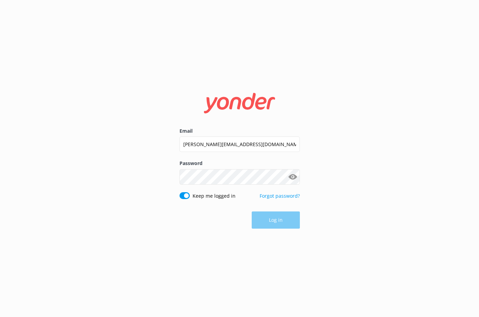 The image size is (479, 317). Describe the element at coordinates (280, 196) in the screenshot. I see `a: Forgot password?` at that location.